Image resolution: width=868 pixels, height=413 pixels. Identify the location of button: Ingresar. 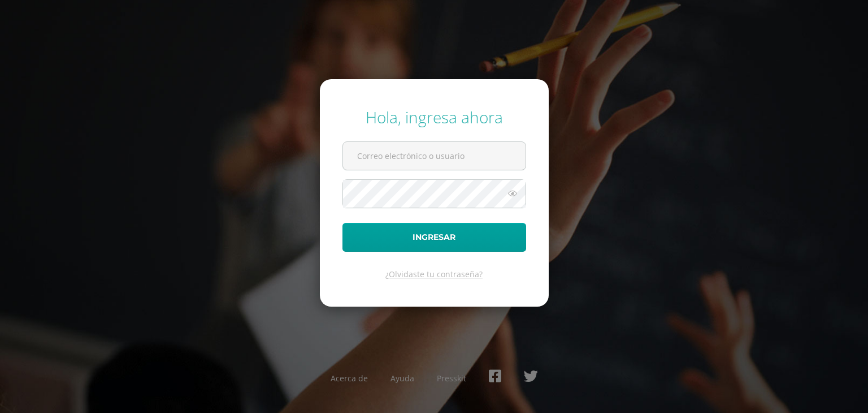
(434, 237).